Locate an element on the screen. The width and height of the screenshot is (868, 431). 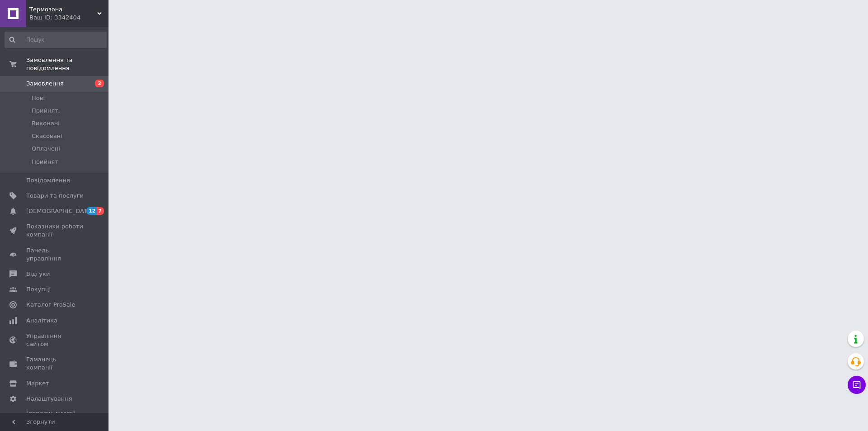
span: 7 is located at coordinates (100, 210).